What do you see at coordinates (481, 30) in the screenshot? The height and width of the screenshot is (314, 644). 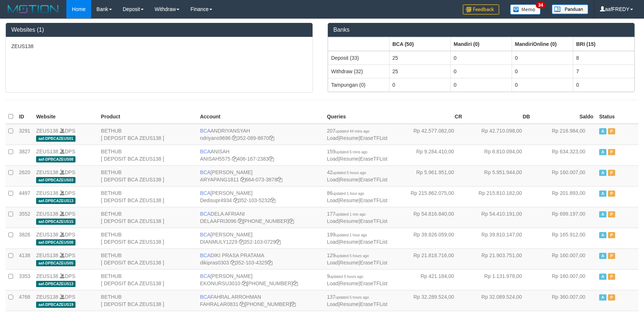 I see `h3: Banks` at bounding box center [481, 30].